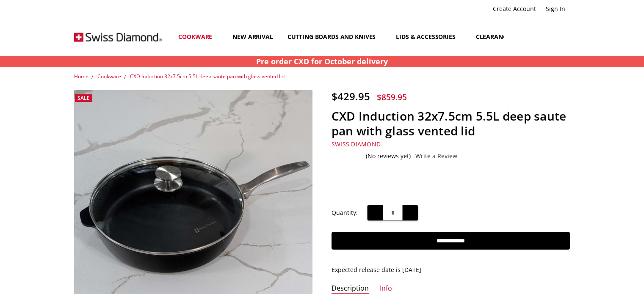 Image resolution: width=644 pixels, height=294 pixels. What do you see at coordinates (83, 98) in the screenshot?
I see `span: Sale` at bounding box center [83, 98].